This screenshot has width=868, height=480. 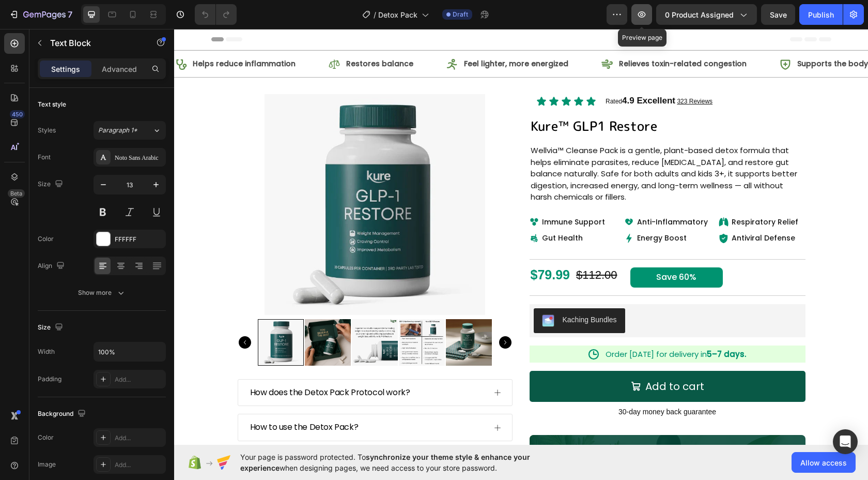 I want to click on div: Show more, so click(x=102, y=292).